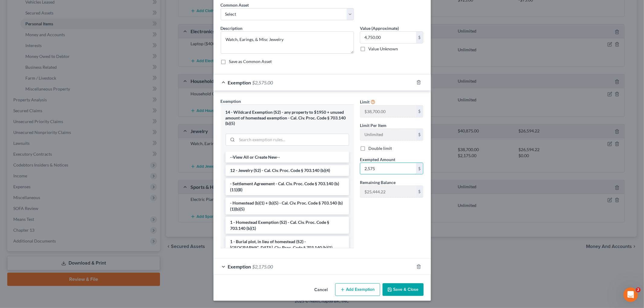  Describe the element at coordinates (287, 225) in the screenshot. I see `li: 1 - Homestead Exemption (S2) - Cal. Civ. Proc. Code § 703.140 (b)(1)` at that location.